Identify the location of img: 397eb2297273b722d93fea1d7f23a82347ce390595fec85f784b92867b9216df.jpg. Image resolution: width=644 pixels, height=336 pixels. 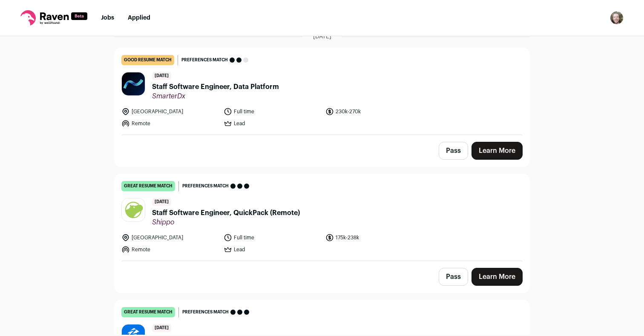
(134, 211).